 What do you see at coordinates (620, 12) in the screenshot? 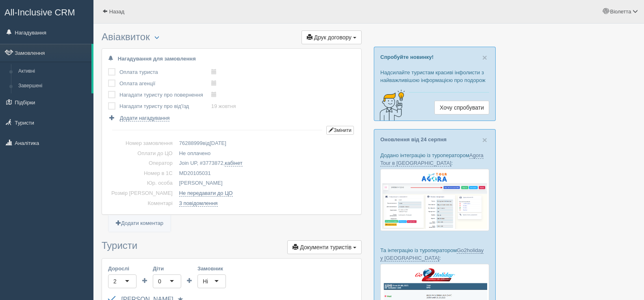
I see `span: Віолетта` at bounding box center [620, 12].